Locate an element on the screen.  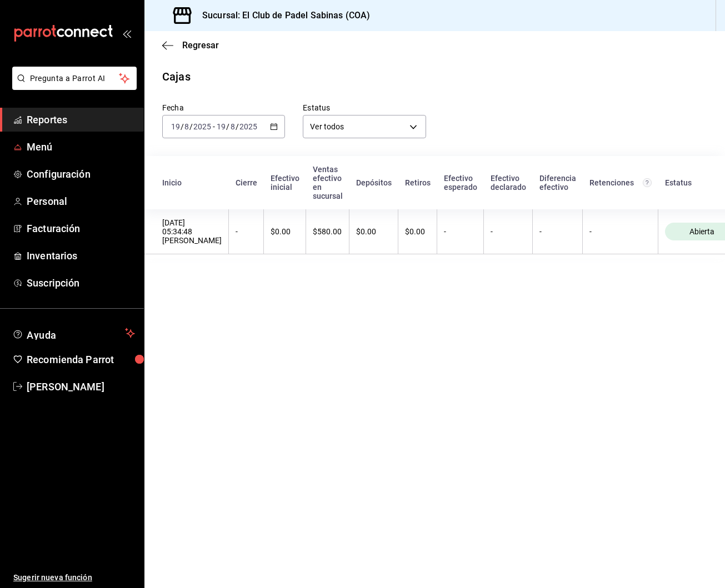
div: Ventas efectivo en sucursal is located at coordinates (328, 183).